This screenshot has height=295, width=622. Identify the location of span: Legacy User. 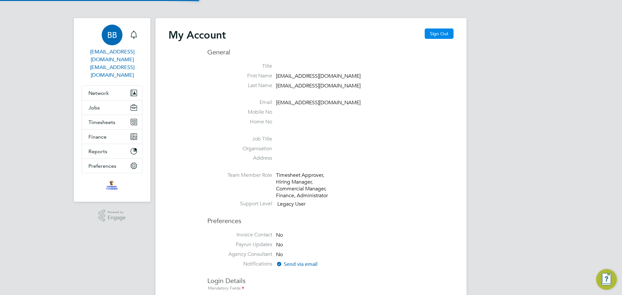
(291, 205).